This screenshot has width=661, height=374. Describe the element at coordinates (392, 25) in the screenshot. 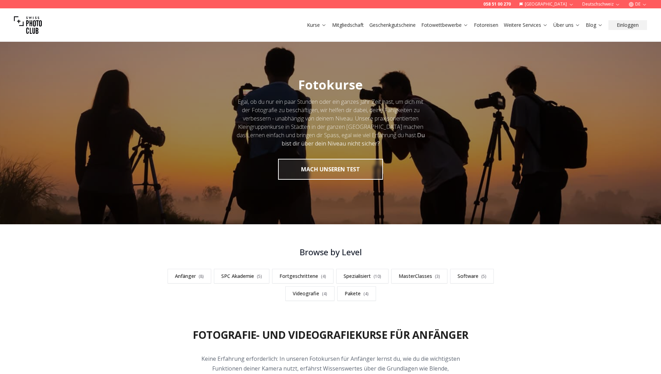

I see `a: Geschenkgutscheine` at that location.